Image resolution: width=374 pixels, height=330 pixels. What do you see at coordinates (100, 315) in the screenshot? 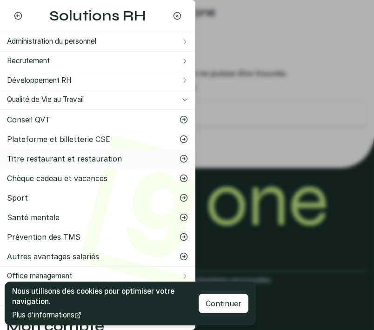
I see `a: Plus d'informations` at bounding box center [100, 315].